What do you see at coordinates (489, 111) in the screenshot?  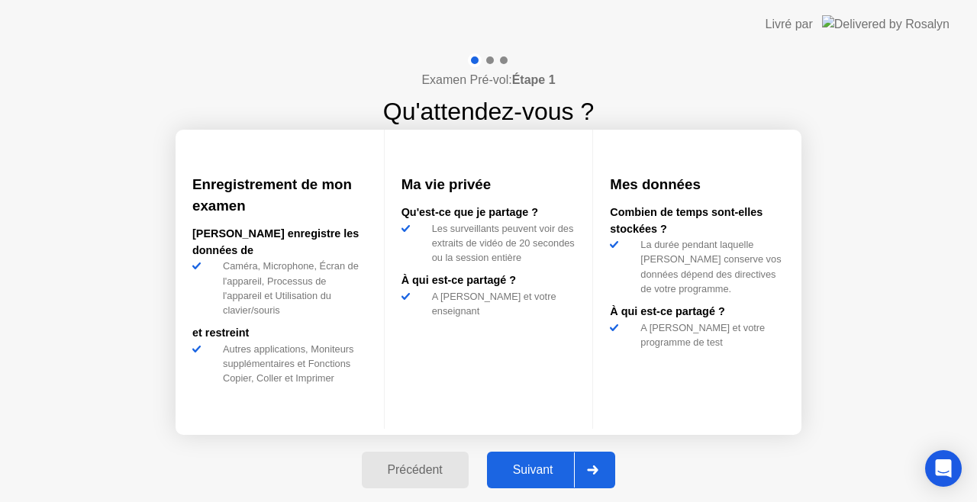 I see `h1: Qu'attendez-vous ?` at bounding box center [489, 111].